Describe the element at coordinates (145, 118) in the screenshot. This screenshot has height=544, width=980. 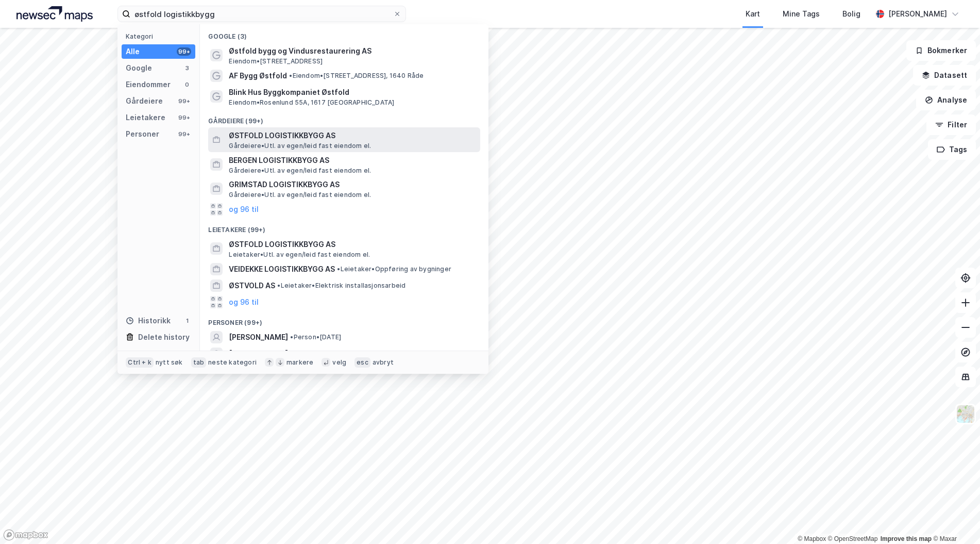
I see `div: Leietakere` at that location.